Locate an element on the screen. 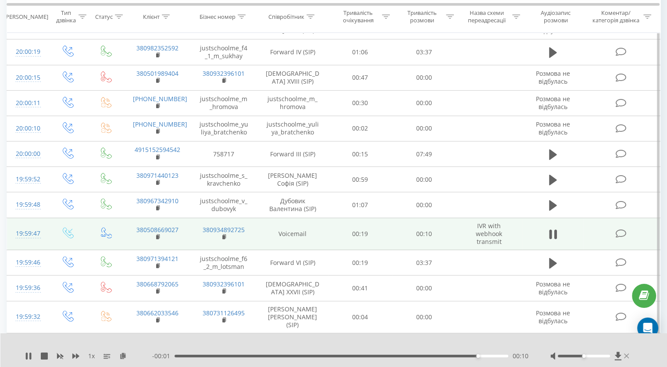 This screenshot has height=367, width=667. div: Співробітник is located at coordinates (286, 16).